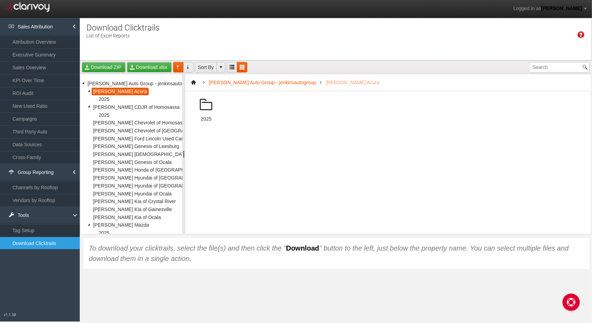 The image size is (592, 323). Describe the element at coordinates (104, 67) in the screenshot. I see `a: Download ZIP` at that location.